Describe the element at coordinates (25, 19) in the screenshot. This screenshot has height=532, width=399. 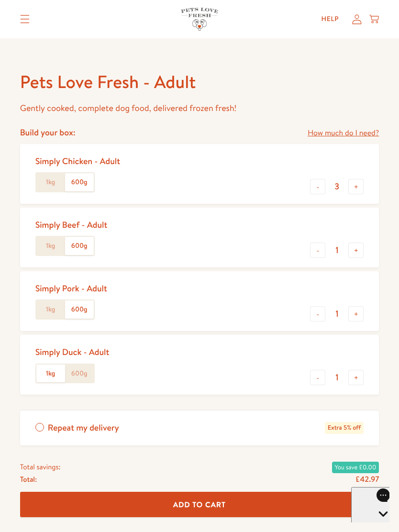
I see `summary: Translation missing: en.sections.header.menu` at that location.